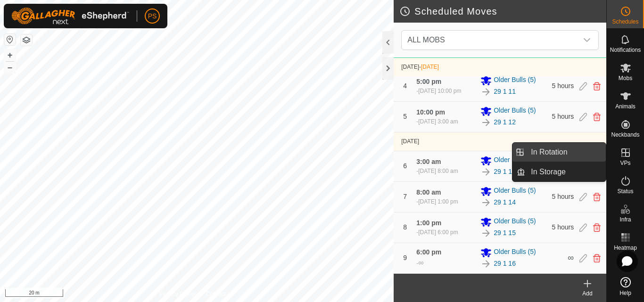 The image size is (644, 302). I want to click on li: In Storage, so click(559, 172).